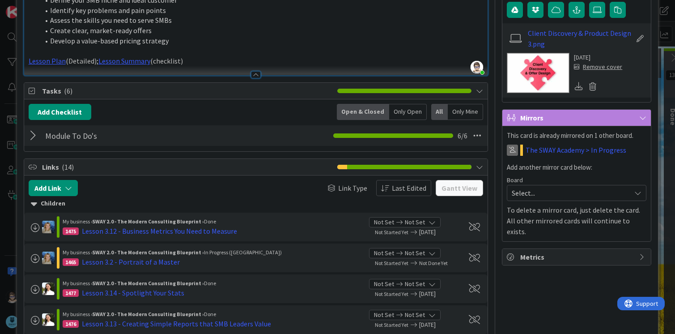  Describe the element at coordinates (71, 231) in the screenshot. I see `div: 1475` at that location.